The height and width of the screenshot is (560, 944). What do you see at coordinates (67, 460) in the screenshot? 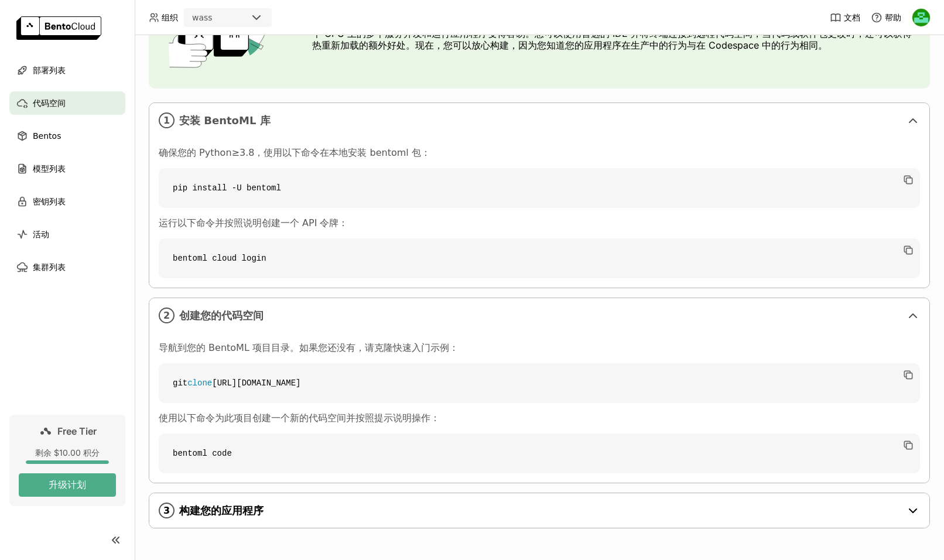
I see `a: Free Tier剩余 $10.00 积分升级计划` at bounding box center [67, 460].